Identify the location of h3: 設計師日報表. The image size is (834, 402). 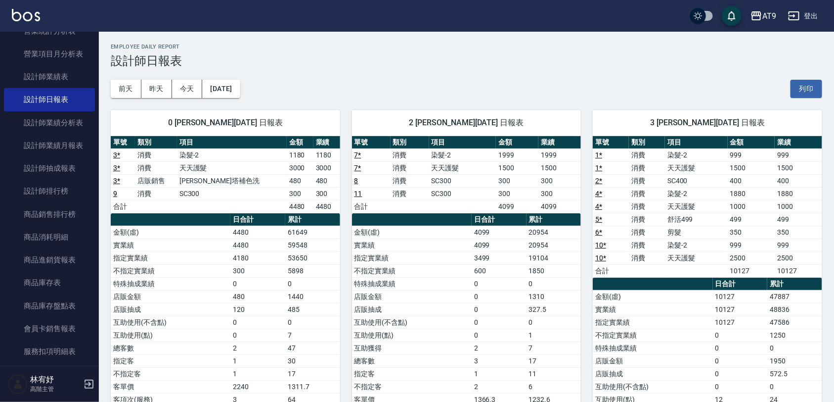
(466, 61).